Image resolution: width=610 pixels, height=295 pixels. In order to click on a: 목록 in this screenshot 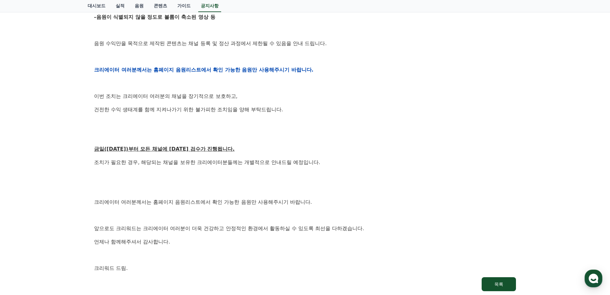, I will do `click(305, 284)`.